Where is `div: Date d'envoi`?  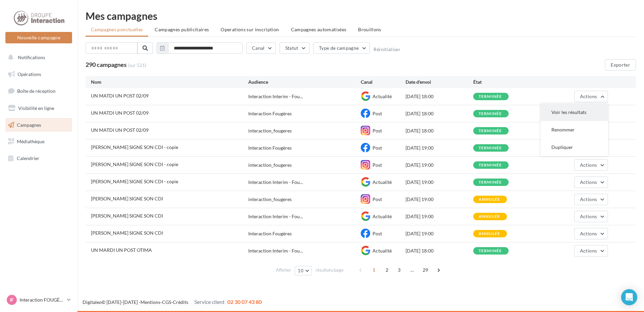 div: Date d'envoi is located at coordinates (439, 82).